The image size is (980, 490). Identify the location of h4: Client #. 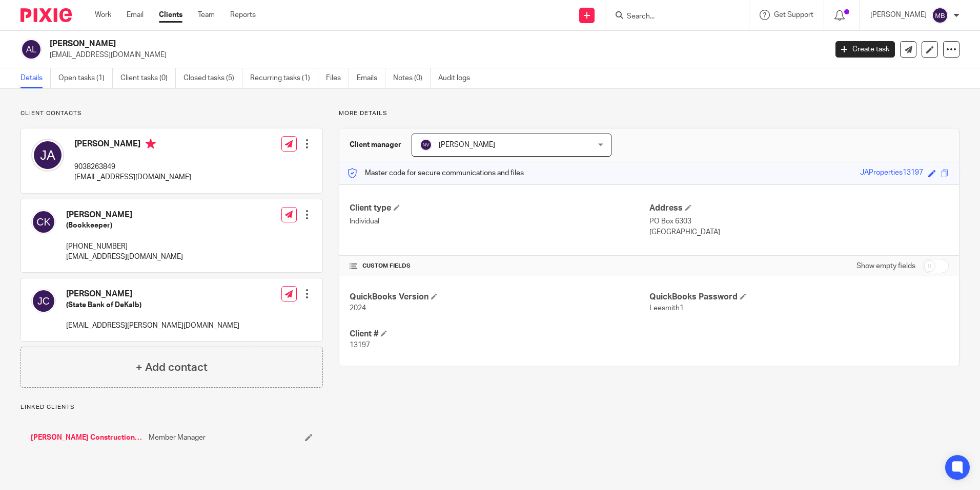
(500, 334).